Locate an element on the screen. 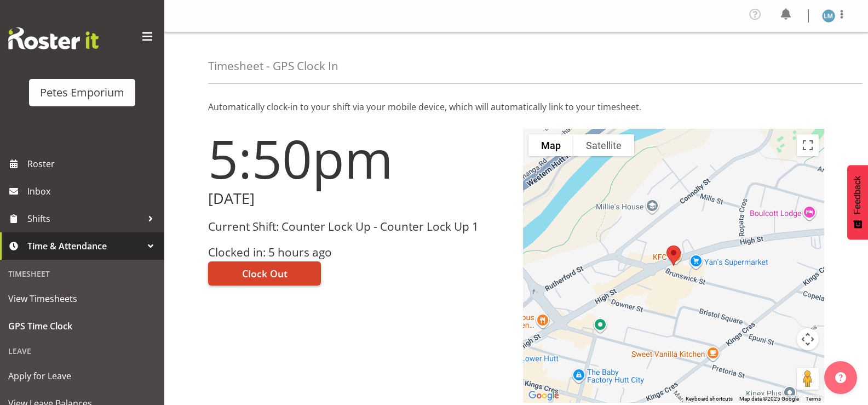 This screenshot has width=868, height=405. button: Toggle fullscreen view is located at coordinates (808, 145).